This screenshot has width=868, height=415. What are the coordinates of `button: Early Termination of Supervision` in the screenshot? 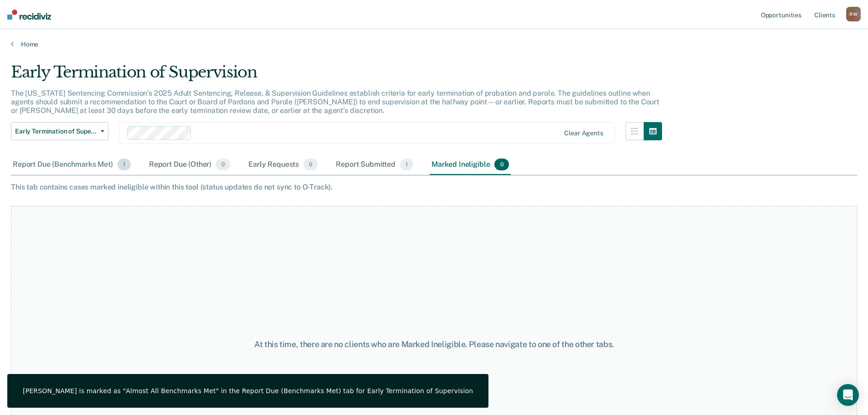 It's located at (59, 132).